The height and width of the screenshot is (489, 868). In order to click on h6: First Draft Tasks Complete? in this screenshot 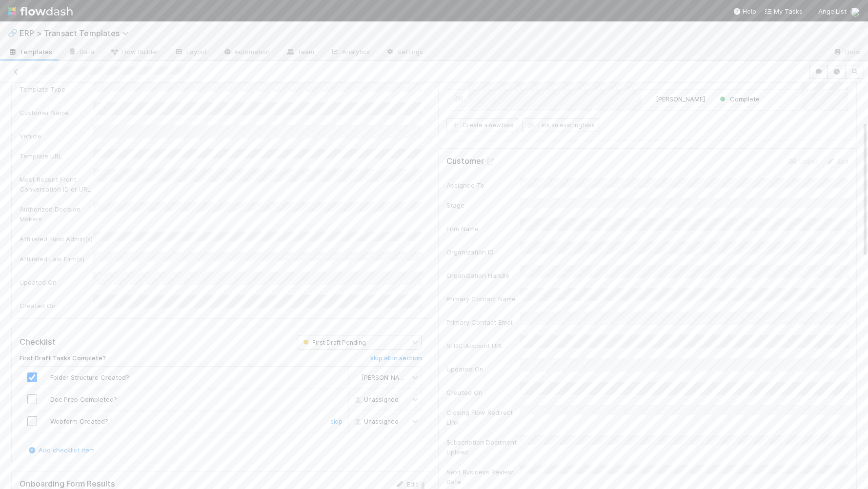, I will do `click(62, 358)`.